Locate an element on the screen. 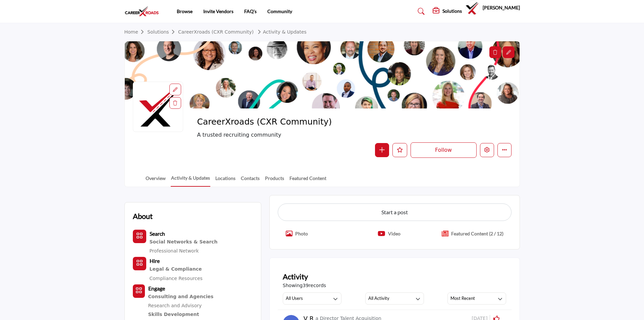  a: Social Networks & Search is located at coordinates (184, 242).